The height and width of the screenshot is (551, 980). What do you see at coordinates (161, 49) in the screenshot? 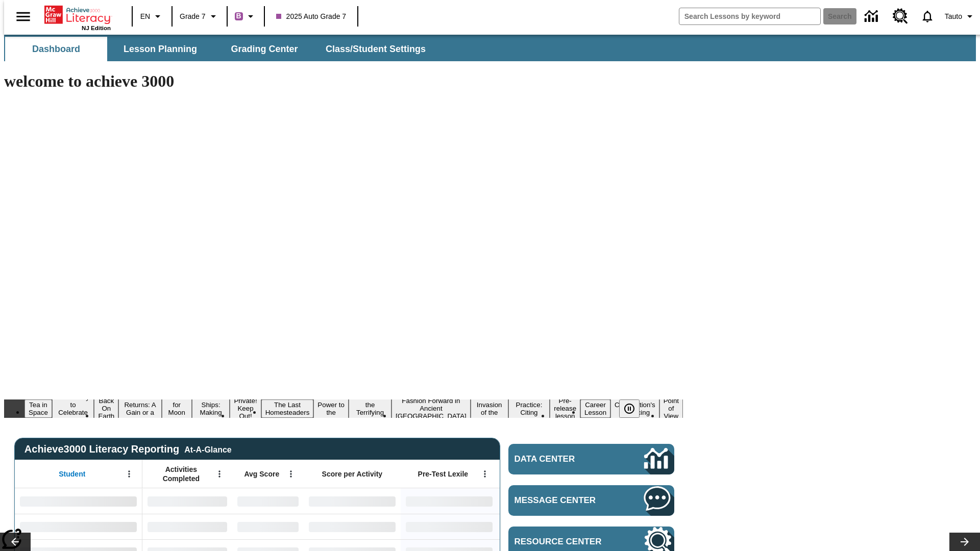
I see `span: Lesson Planning` at bounding box center [161, 49].